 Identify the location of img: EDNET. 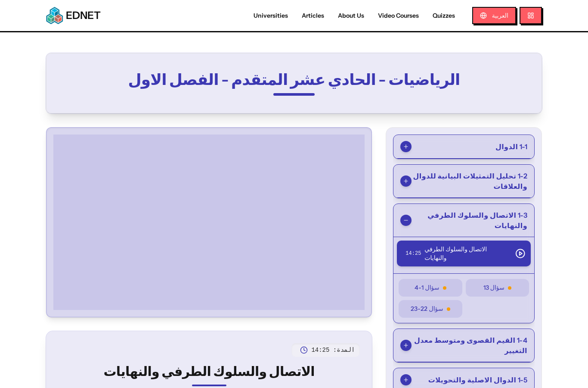
(55, 15).